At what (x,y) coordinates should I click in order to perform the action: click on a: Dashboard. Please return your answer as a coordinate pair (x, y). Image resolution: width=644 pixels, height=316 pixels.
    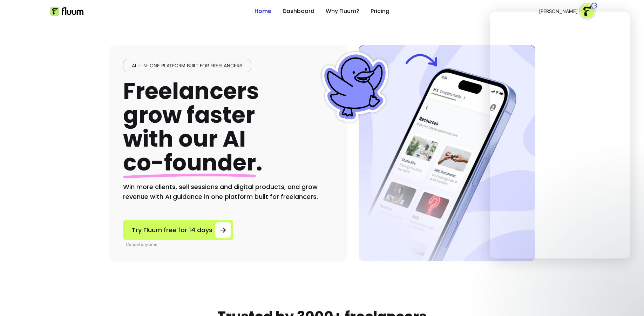
    Looking at the image, I should click on (298, 11).